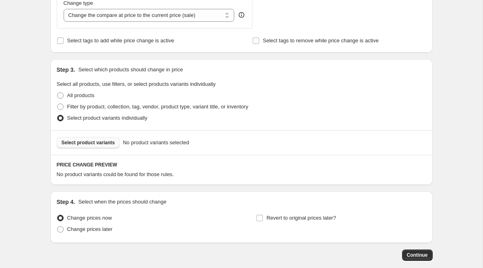 This screenshot has height=268, width=483. What do you see at coordinates (418, 255) in the screenshot?
I see `span: Continue` at bounding box center [418, 255].